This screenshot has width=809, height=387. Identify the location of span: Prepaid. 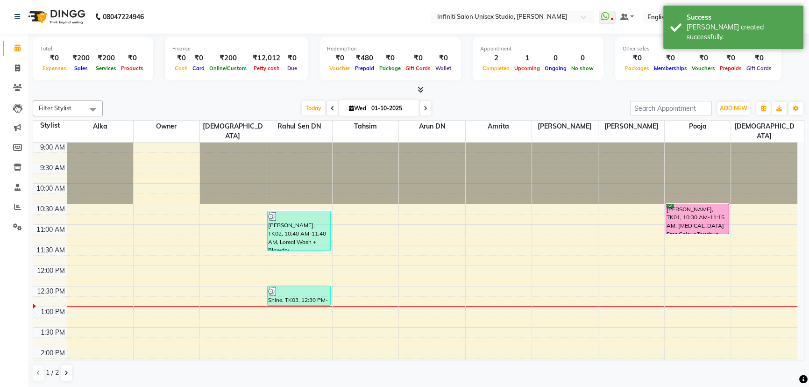
(364, 68).